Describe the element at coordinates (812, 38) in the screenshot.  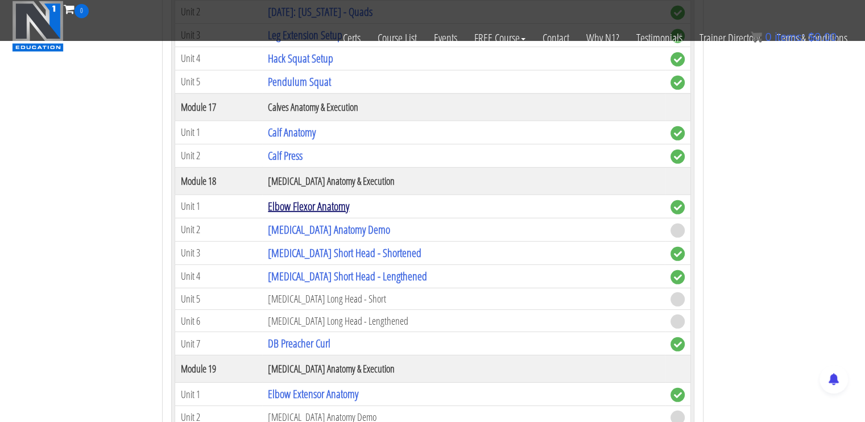
I see `a: Terms & Conditions` at that location.